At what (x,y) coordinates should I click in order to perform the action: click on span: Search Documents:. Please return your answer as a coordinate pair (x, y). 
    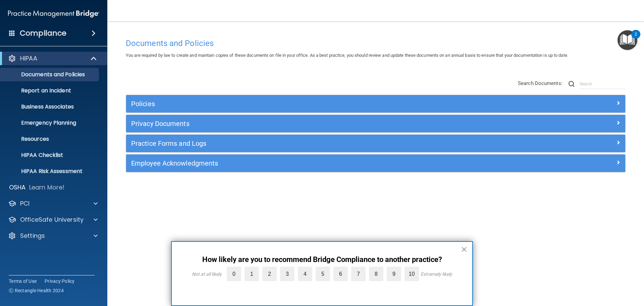
    Looking at the image, I should click on (540, 83).